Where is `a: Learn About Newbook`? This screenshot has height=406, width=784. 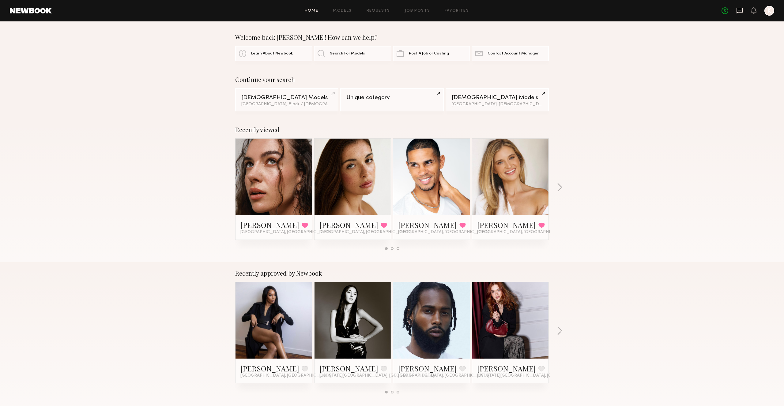
a: Learn About Newbook is located at coordinates (274, 54).